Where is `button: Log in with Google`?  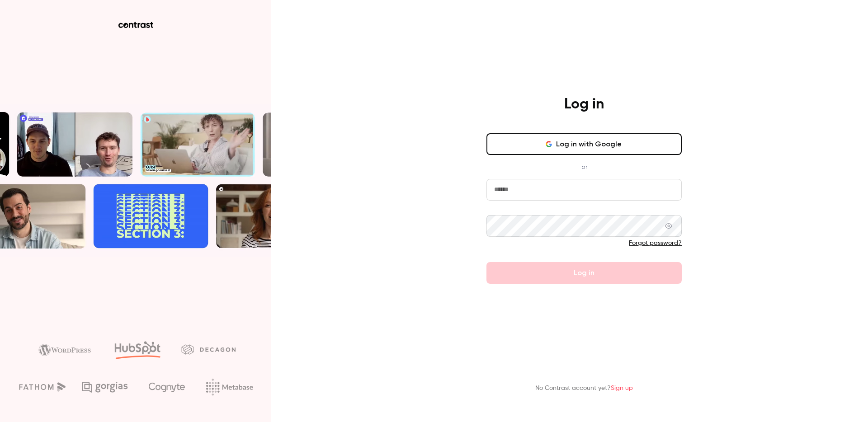 button: Log in with Google is located at coordinates (584, 144).